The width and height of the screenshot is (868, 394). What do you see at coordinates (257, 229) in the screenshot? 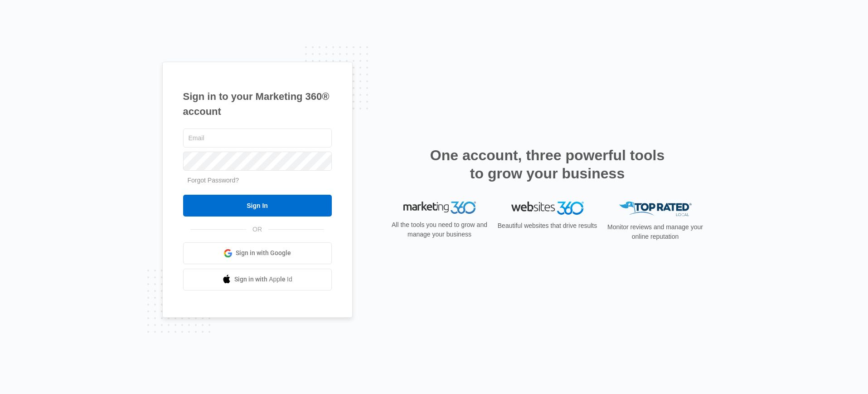
I see `span: OR` at bounding box center [257, 229].